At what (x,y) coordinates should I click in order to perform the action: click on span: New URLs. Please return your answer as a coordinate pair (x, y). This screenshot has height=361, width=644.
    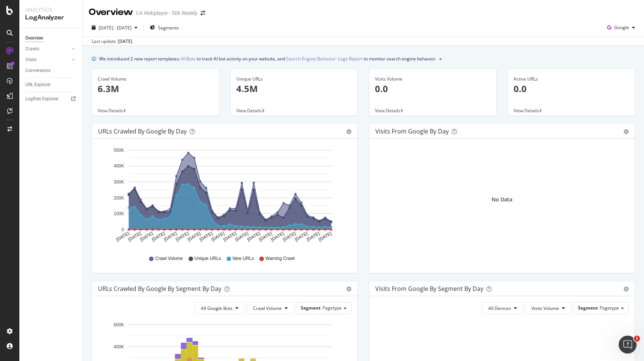
    Looking at the image, I should click on (243, 258).